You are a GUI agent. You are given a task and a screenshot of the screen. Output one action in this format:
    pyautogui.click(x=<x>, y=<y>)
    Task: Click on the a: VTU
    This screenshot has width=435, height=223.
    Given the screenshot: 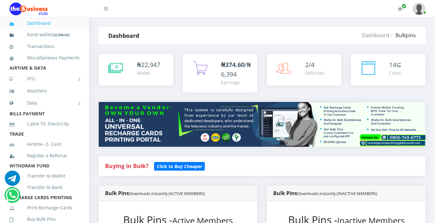 What is the action you would take?
    pyautogui.click(x=45, y=79)
    